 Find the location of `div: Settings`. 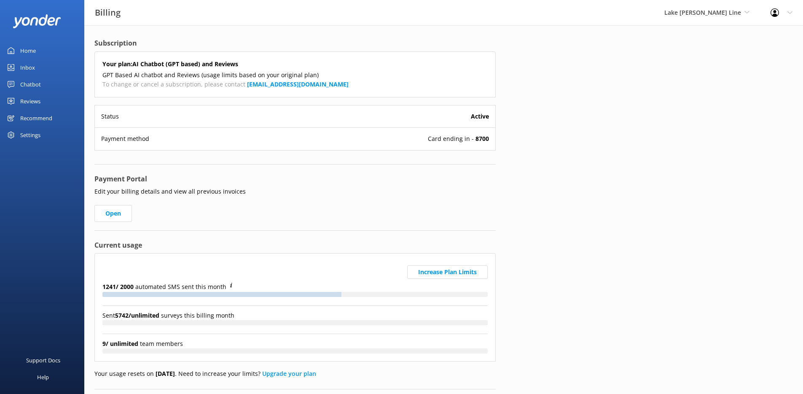

div: Settings is located at coordinates (30, 135).